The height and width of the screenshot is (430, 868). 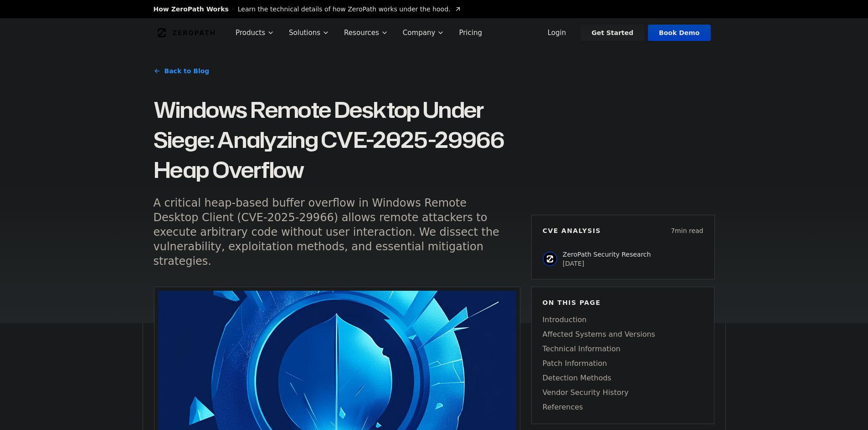 I want to click on button: Company, so click(x=424, y=33).